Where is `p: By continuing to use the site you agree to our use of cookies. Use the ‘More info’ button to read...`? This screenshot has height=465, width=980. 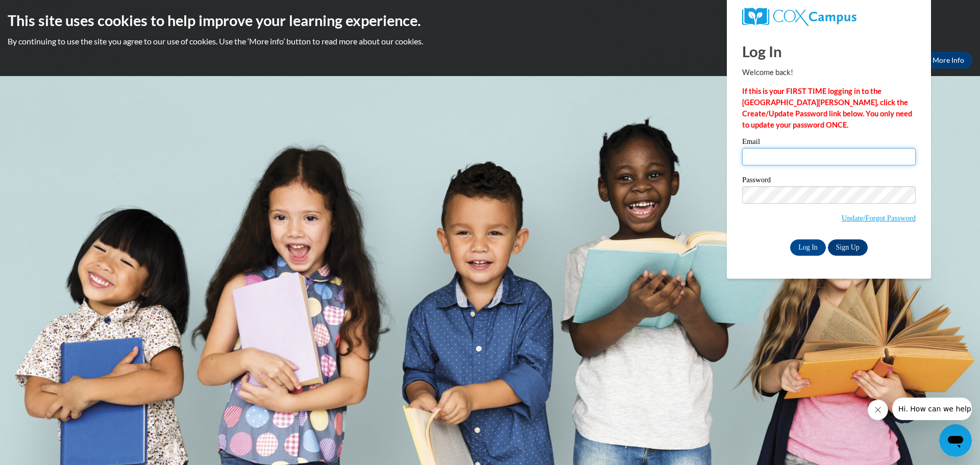 p: By continuing to use the site you agree to our use of cookies. Use the ‘More info’ button to read... is located at coordinates (490, 41).